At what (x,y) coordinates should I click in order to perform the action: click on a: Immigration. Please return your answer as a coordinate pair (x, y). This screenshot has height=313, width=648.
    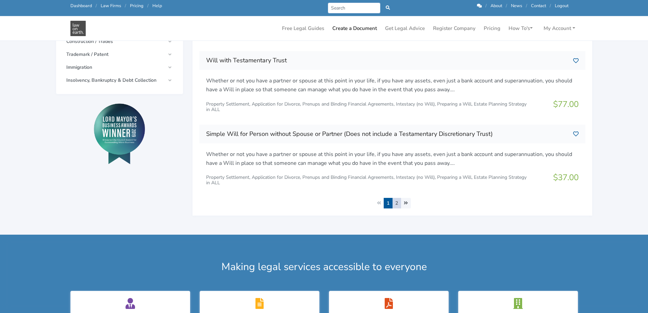
    Looking at the image, I should click on (119, 67).